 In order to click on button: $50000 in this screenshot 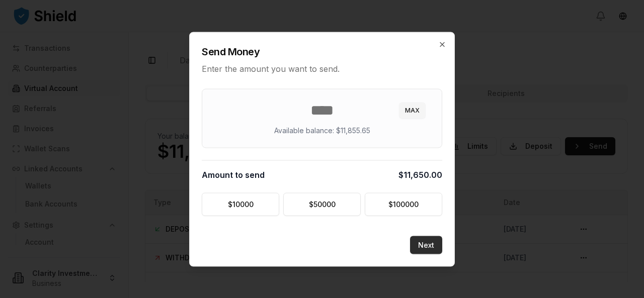, I will do `click(322, 204)`.